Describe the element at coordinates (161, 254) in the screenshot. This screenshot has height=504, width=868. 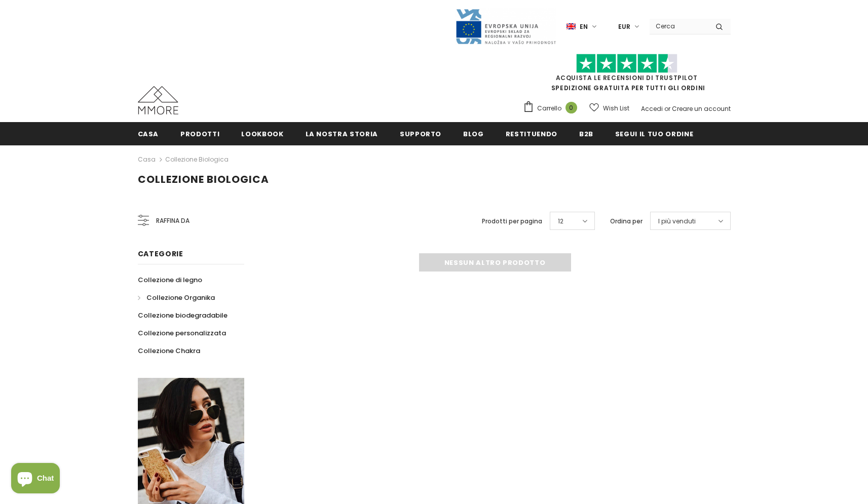
I see `span: Categorie` at that location.